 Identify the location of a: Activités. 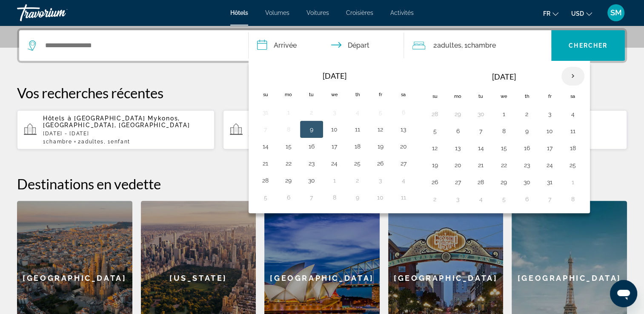
(402, 13).